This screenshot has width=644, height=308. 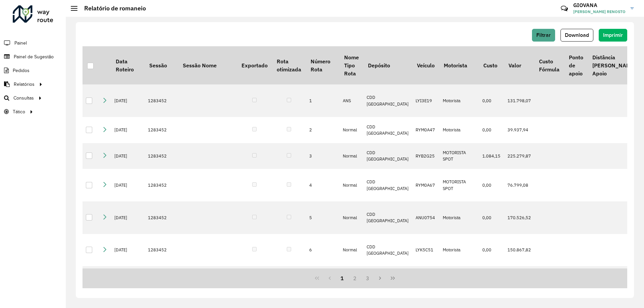 I want to click on th: Sessão Nome, so click(x=207, y=66).